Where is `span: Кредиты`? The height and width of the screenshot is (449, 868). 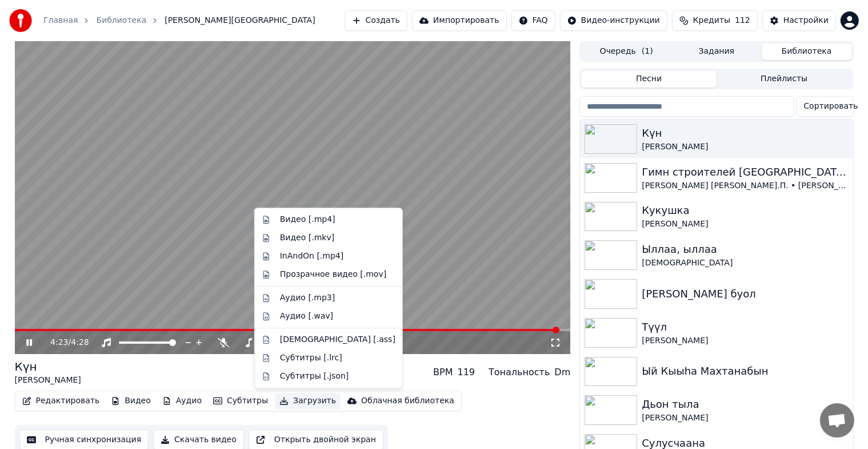 span: Кредиты is located at coordinates (712, 20).